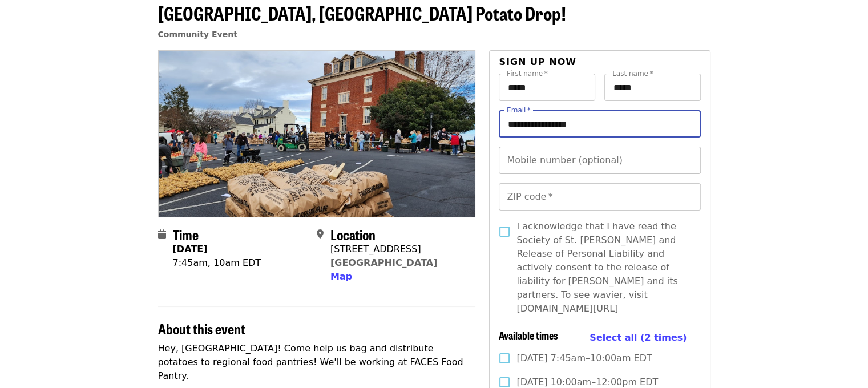 The width and height of the screenshot is (868, 388). I want to click on span: Map, so click(341, 276).